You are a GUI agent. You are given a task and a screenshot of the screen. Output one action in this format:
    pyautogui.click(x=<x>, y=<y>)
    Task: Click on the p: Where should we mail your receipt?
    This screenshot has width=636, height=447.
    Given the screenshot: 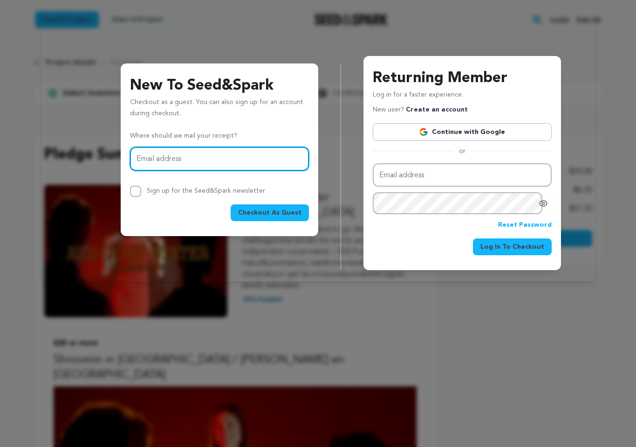 What is the action you would take?
    pyautogui.click(x=220, y=136)
    